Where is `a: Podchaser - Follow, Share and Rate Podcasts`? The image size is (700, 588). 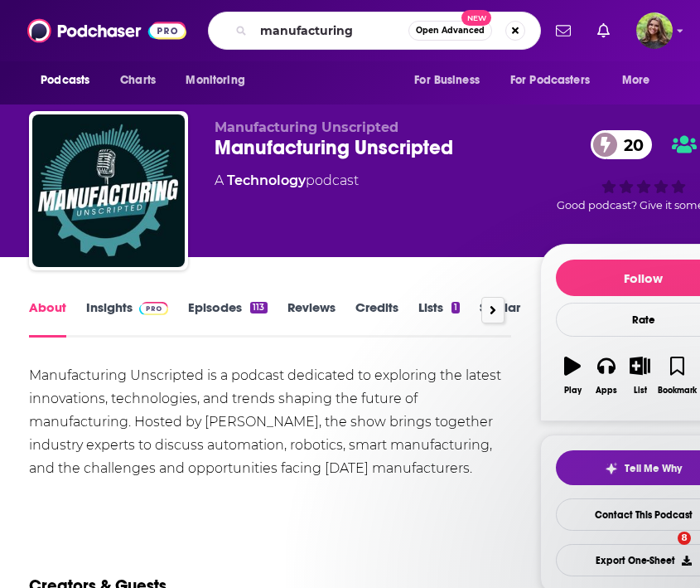 a: Podchaser - Follow, Share and Rate Podcasts is located at coordinates (107, 30).